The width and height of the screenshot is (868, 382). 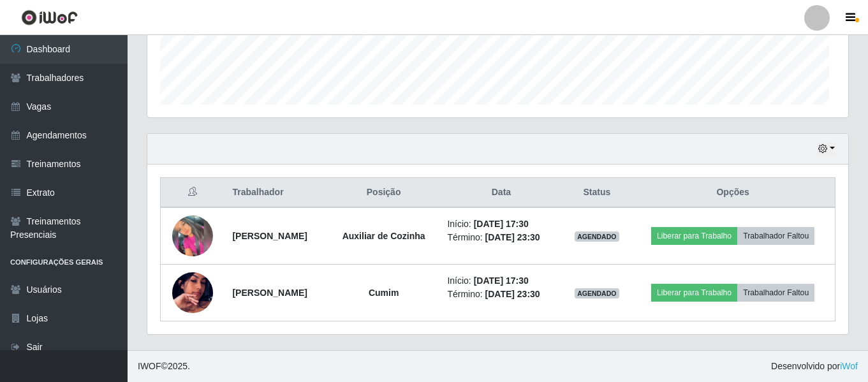 I want to click on strong: Cumim, so click(x=383, y=293).